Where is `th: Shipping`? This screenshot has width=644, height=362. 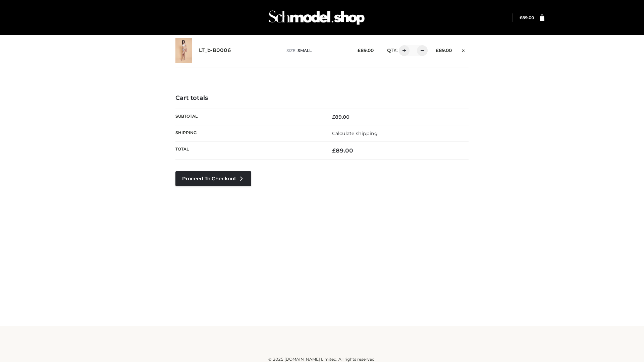
th: Shipping is located at coordinates (249, 133).